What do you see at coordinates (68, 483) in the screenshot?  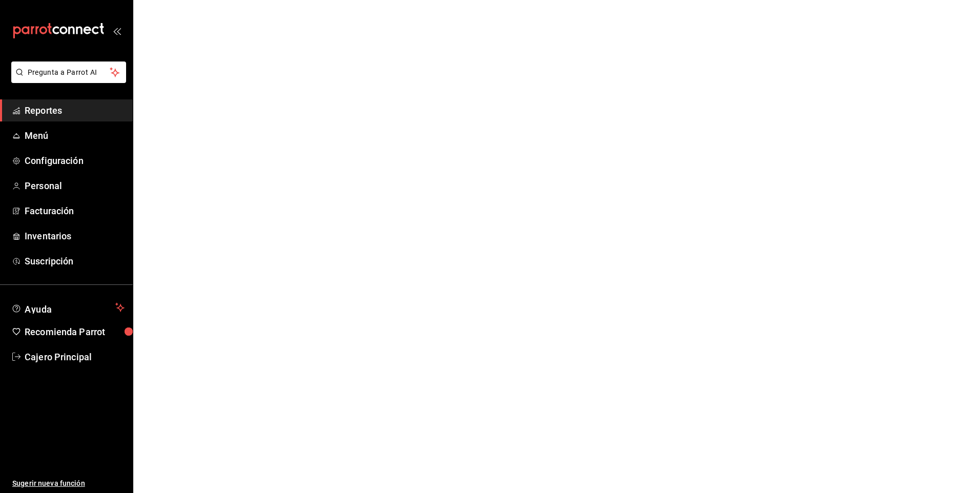 I see `span: Sugerir nueva función` at bounding box center [68, 483].